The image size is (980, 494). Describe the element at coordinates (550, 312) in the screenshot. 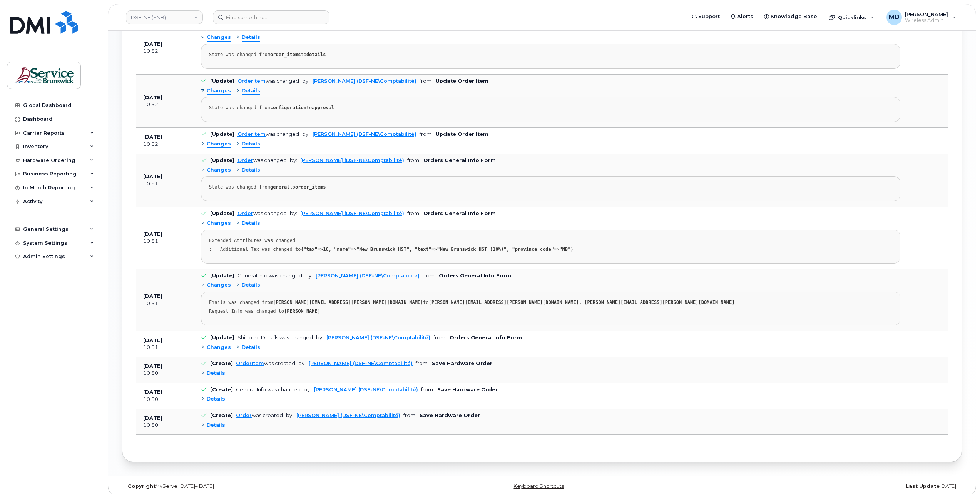

I see `div: Request Info was changed to` at that location.